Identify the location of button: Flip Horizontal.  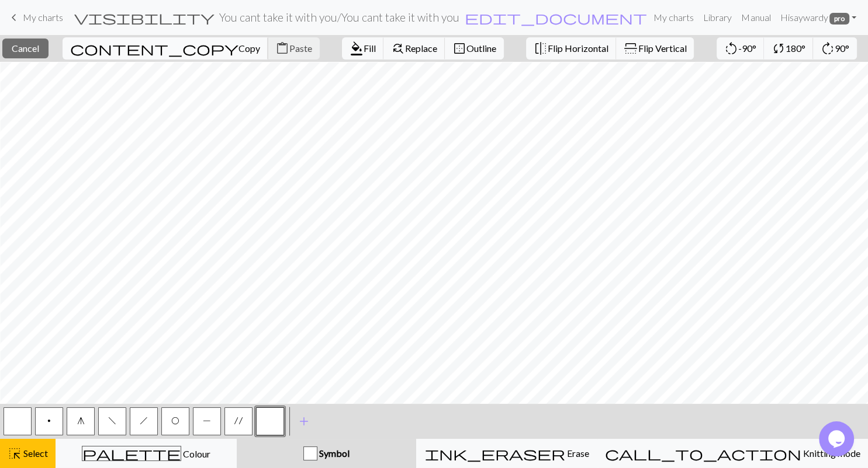
(571, 49).